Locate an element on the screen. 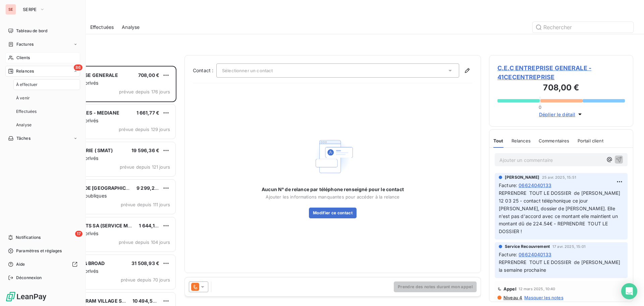 Image resolution: width=644 pixels, height=306 pixels. span: 17 is located at coordinates (79, 233).